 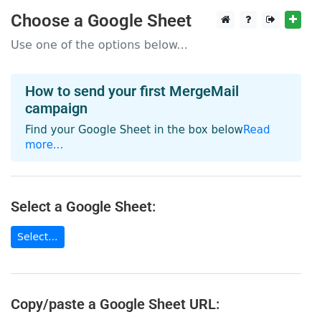 I want to click on h3: Choose a Google Sheet, so click(x=156, y=21).